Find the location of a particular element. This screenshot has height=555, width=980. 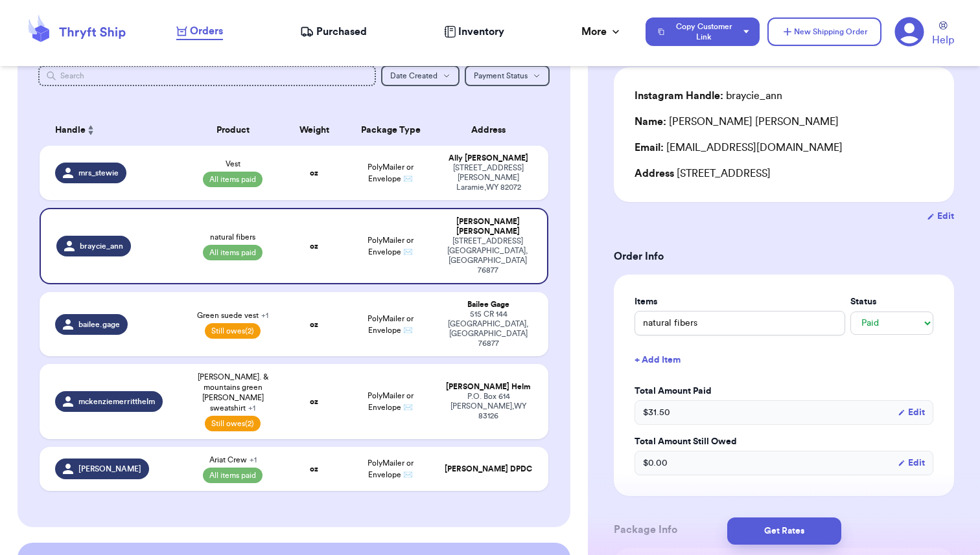

div: braycie_ann is located at coordinates (709, 96).